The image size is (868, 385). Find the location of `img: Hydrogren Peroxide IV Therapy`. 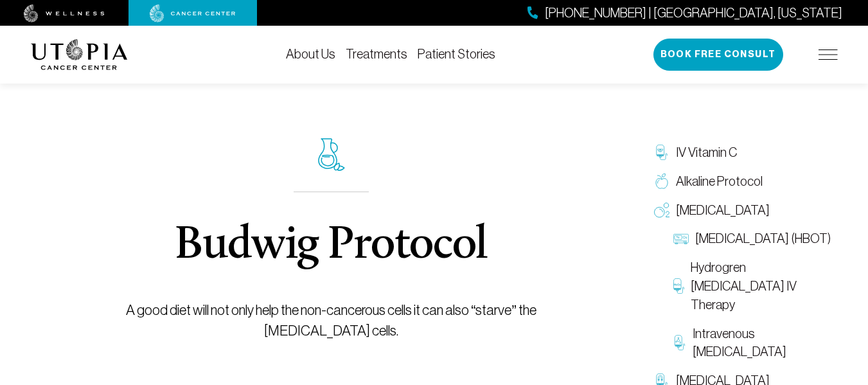

img: Hydrogren Peroxide IV Therapy is located at coordinates (678, 286).